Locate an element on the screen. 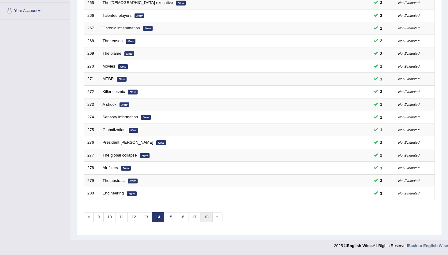 This screenshot has width=448, height=255. td: 272 is located at coordinates (92, 92).